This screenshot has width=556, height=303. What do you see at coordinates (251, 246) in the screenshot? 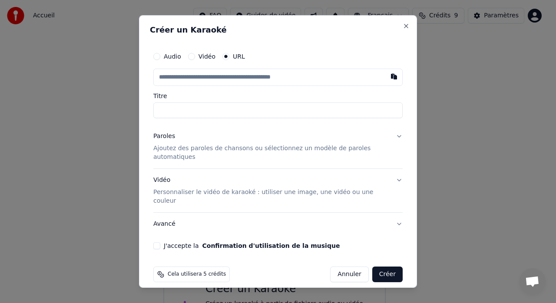
I see `label: J'accepte la` at bounding box center [251, 246].